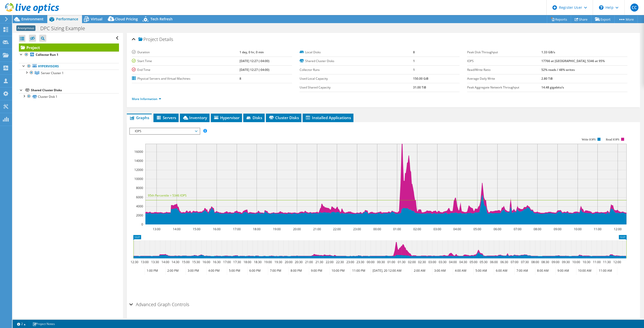 The height and width of the screenshot is (328, 644). Describe the element at coordinates (559, 19) in the screenshot. I see `a: Reports` at that location.